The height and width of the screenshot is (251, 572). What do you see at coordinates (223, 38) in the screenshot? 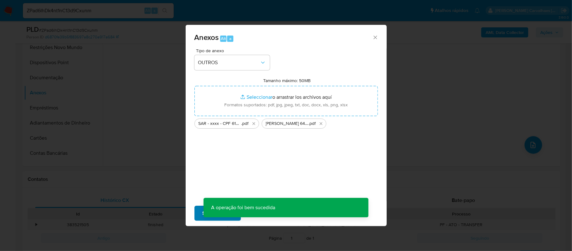
I see `span: Alt` at bounding box center [223, 38].